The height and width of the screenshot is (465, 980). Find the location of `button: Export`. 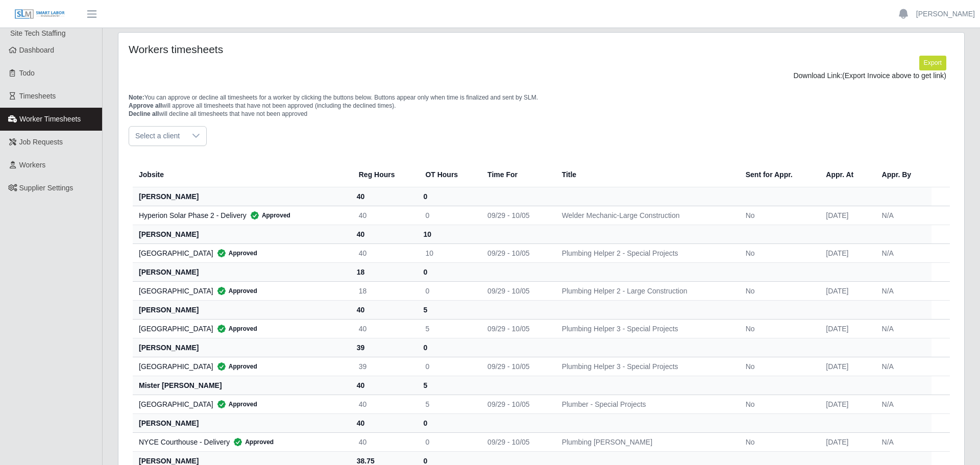

button: Export is located at coordinates (933, 63).